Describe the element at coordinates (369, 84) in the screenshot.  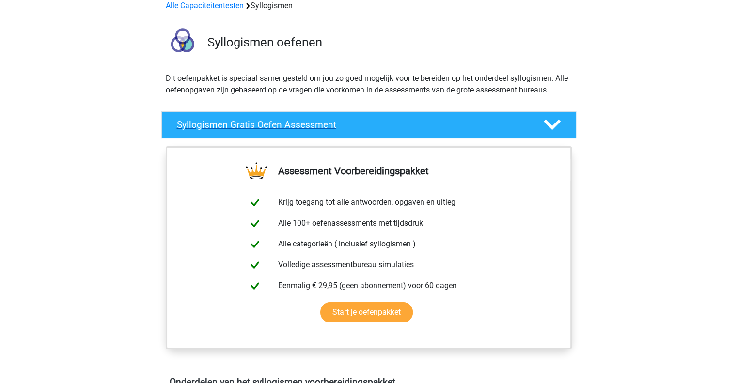
I see `p: Dit oefenpakket is speciaal samengesteld om jou zo goed mogelijk voor te bereiden op het onderdee...` at that location.